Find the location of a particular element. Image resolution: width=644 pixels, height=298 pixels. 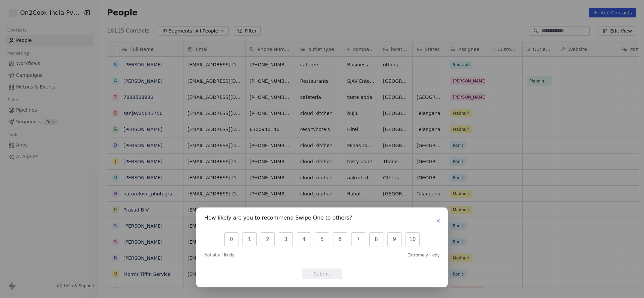

span: Not at all likely is located at coordinates (219, 256).